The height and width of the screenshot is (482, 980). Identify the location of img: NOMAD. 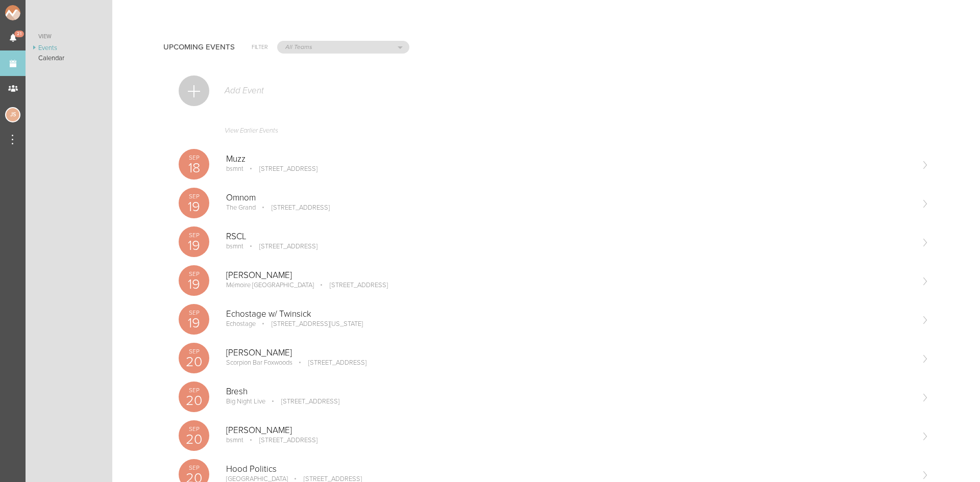
(34, 13).